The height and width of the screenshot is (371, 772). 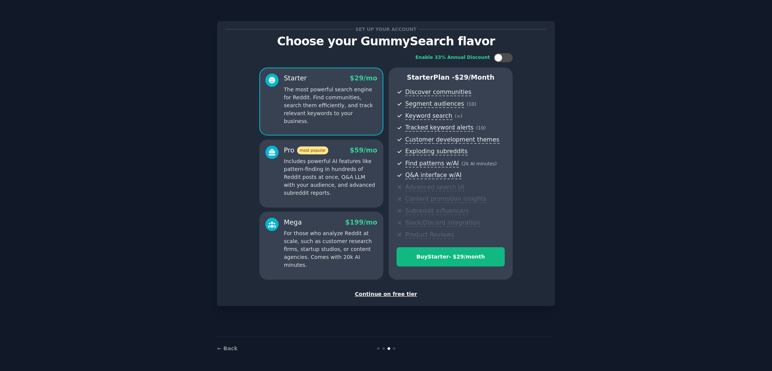 I want to click on span: Discover communities, so click(x=438, y=92).